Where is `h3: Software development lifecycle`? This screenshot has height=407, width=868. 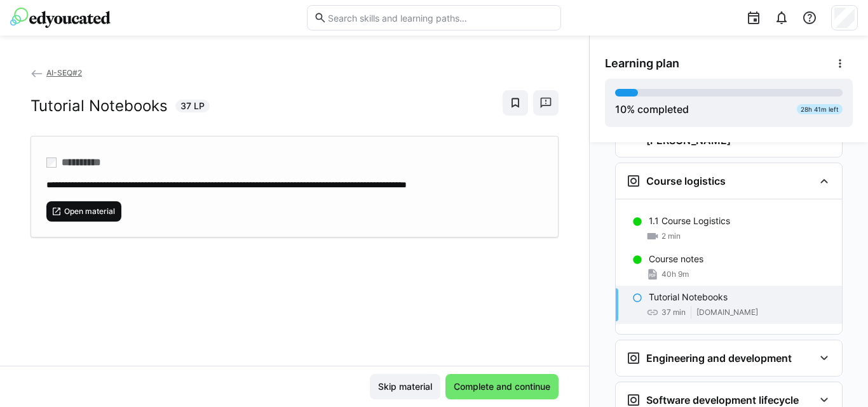
h3: Software development lifecycle is located at coordinates (722, 400).